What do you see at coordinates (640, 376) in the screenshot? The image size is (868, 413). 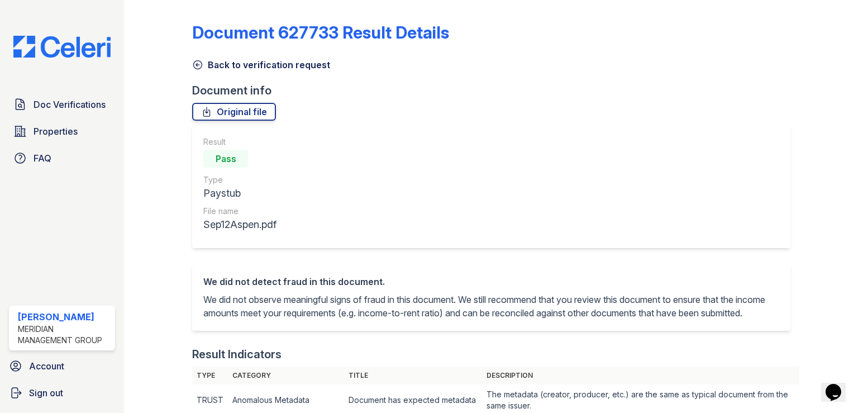 I see `th: Description` at bounding box center [640, 376].